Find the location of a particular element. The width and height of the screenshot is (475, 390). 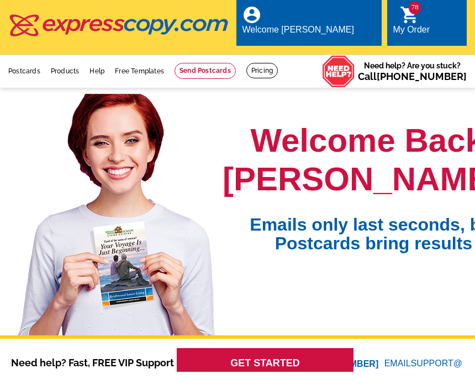

a: Free Templates is located at coordinates (139, 71).